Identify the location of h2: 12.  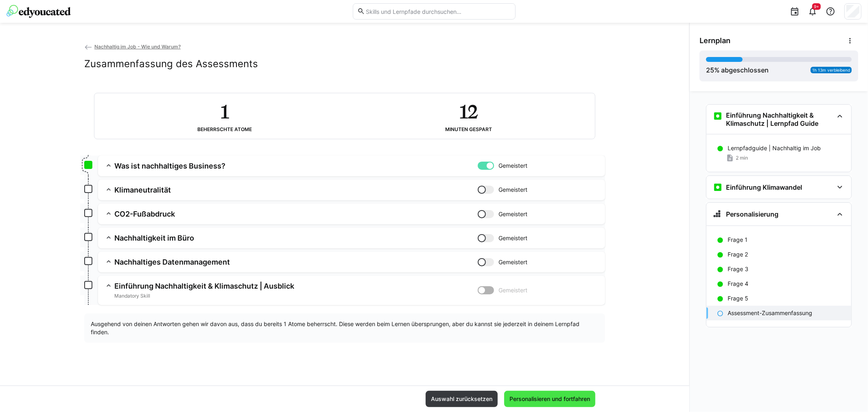
(469, 112).